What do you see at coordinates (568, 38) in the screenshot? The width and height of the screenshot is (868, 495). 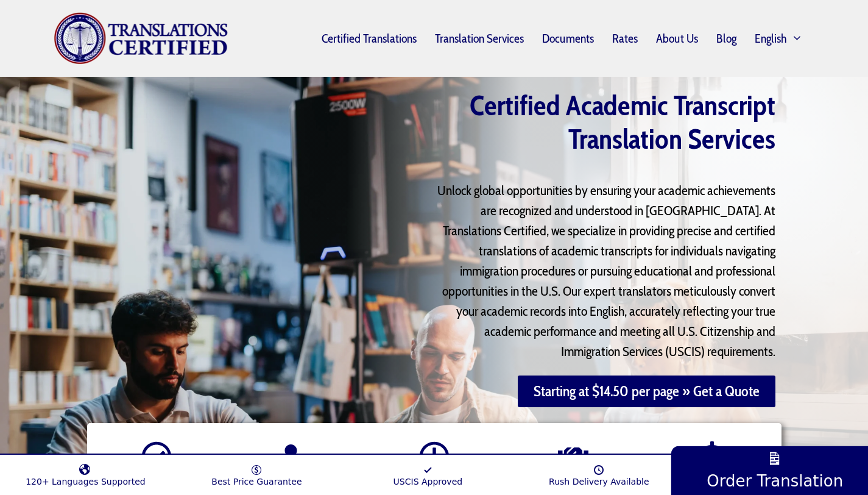 I see `a: Documents` at bounding box center [568, 38].